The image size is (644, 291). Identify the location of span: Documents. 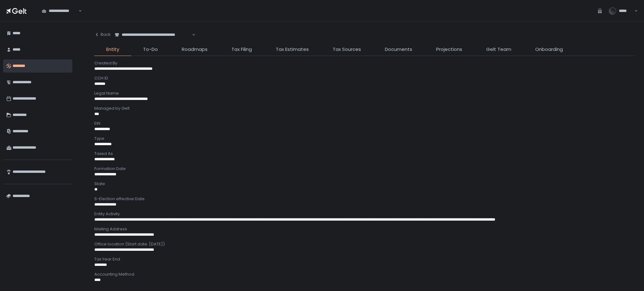
(398, 49).